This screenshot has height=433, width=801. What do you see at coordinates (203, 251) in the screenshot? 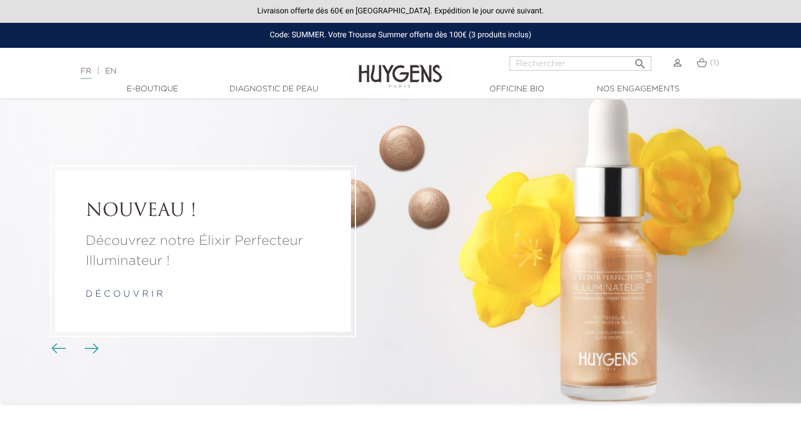
I see `a: Découvrez notre Élixir Perfecteur Illuminateur !` at bounding box center [203, 251].